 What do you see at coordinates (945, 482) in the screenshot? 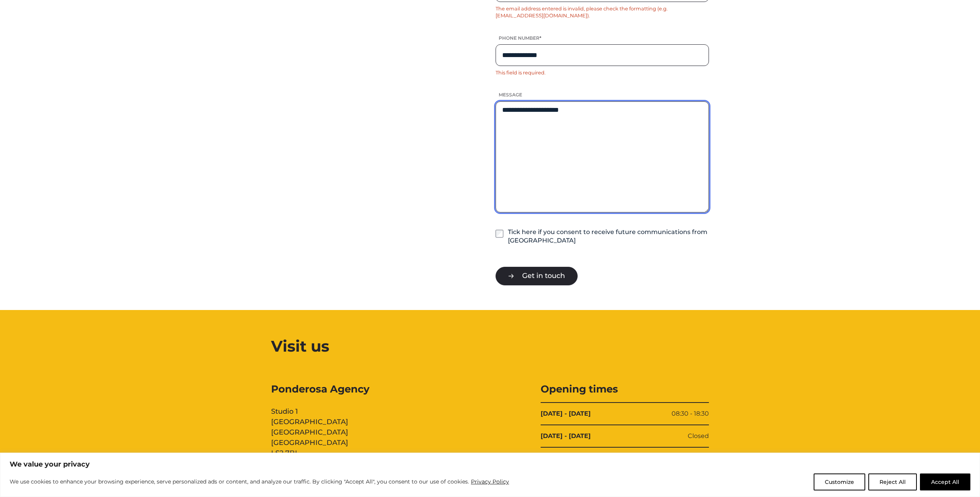
I see `button: Accept All` at bounding box center [945, 482].